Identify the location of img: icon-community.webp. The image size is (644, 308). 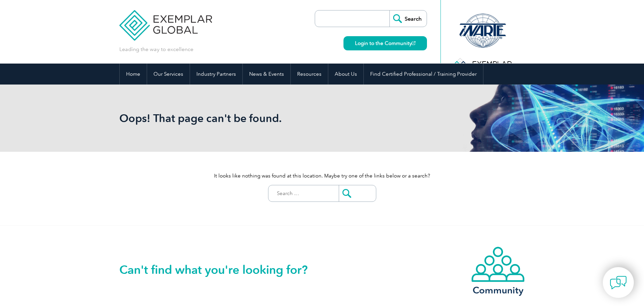
(498, 265).